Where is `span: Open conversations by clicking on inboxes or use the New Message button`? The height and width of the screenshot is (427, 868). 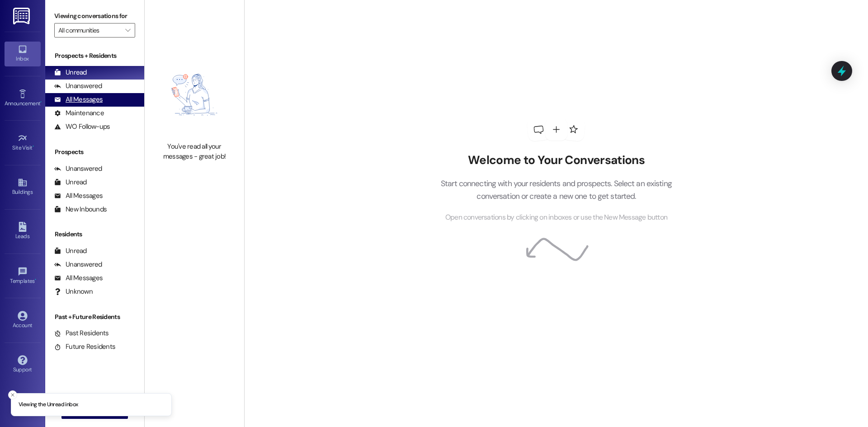 span: Open conversations by clicking on inboxes or use the New Message button is located at coordinates (557, 218).